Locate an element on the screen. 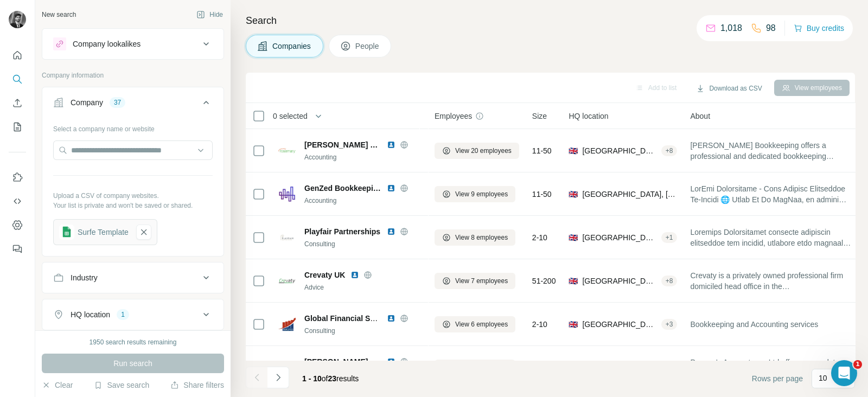 This screenshot has width=868, height=397. span: LorEmi Dolorsitame - Cons Adipisc Elitseddoe Te-Incidi 🌐 Utlab Et Do MagNaa, en adminim veniam qu... is located at coordinates (770, 194).